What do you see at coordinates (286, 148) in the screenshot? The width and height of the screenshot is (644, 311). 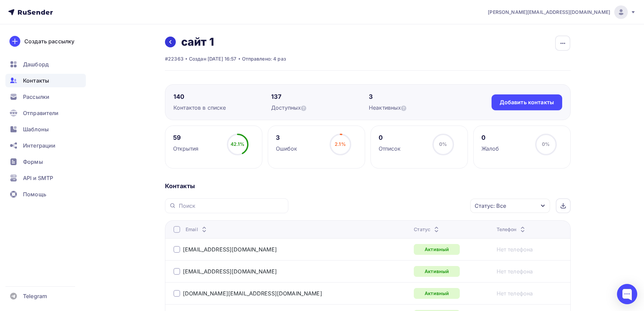 I see `div: Ошибок` at bounding box center [286, 148].